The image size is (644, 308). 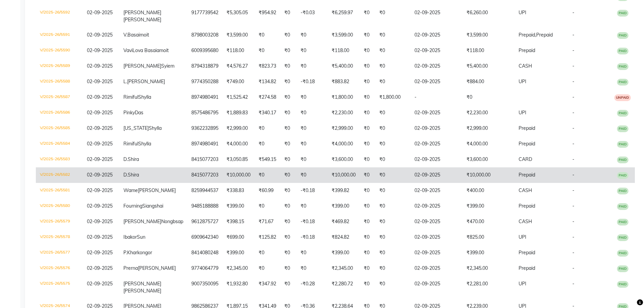 What do you see at coordinates (343, 287) in the screenshot?
I see `td: ₹2,280.72` at bounding box center [343, 287].